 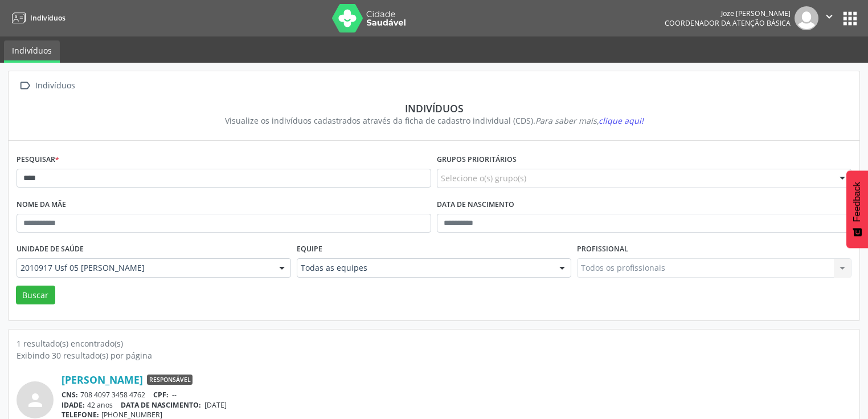 I want to click on span: Selecione o(s) grupo(s), so click(x=483, y=178).